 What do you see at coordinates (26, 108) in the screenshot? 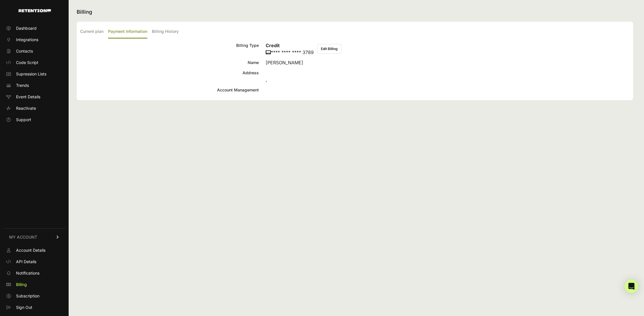
I see `span: Reactivate` at bounding box center [26, 108].